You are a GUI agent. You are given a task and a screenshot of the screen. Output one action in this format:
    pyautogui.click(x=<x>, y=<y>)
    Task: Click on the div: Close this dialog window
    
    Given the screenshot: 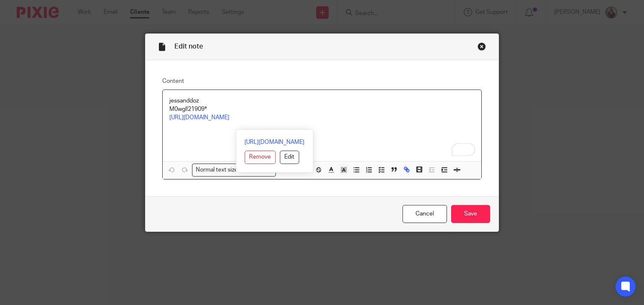 What is the action you would take?
    pyautogui.click(x=482, y=46)
    